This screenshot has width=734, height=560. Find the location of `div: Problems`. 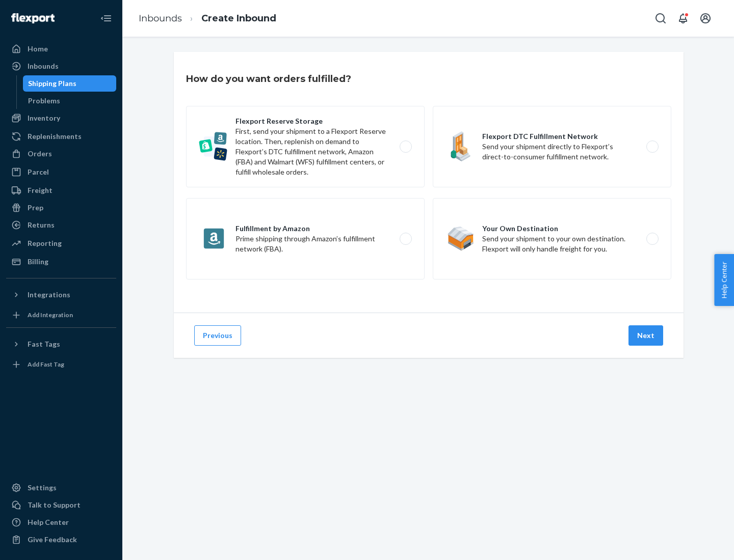

div: Problems is located at coordinates (44, 101).